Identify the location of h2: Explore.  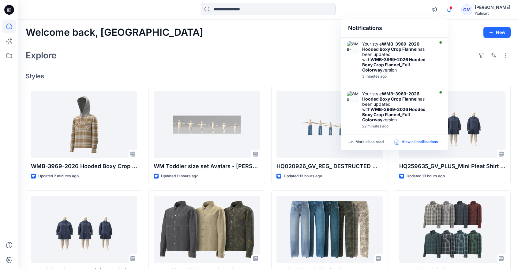
(41, 55).